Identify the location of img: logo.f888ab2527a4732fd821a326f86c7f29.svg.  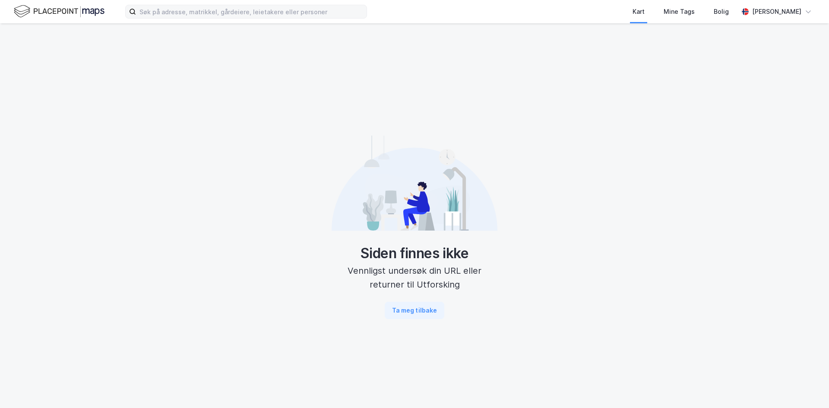
(59, 11).